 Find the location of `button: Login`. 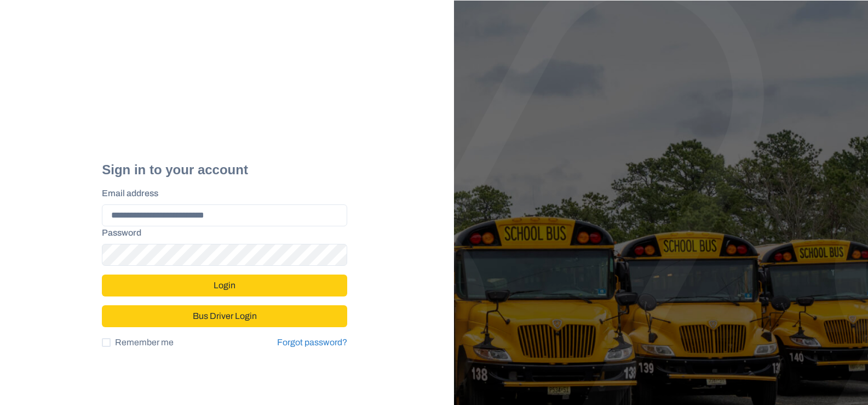

button: Login is located at coordinates (224, 285).